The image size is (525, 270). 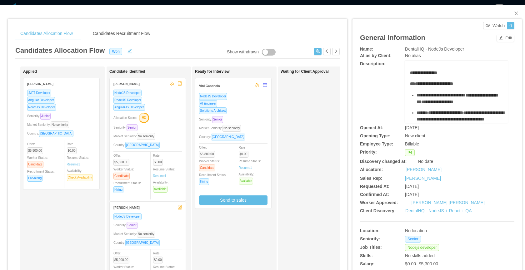 What do you see at coordinates (379, 203) in the screenshot?
I see `b: Worker Approved:` at bounding box center [379, 203].